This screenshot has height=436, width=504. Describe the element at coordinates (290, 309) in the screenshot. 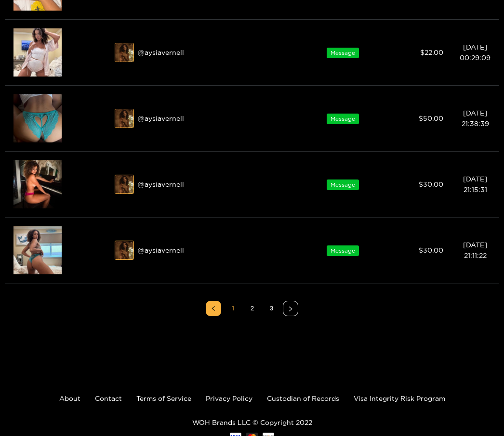

I see `span: right` at that location.